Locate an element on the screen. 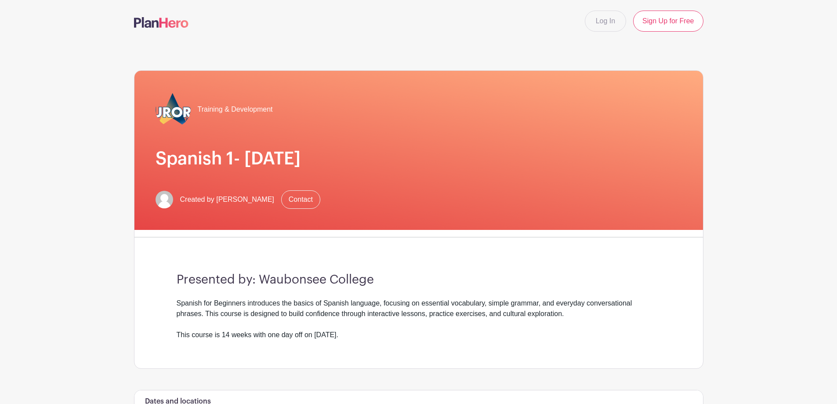 Image resolution: width=837 pixels, height=404 pixels. a: Sign Up for Free is located at coordinates (668, 21).